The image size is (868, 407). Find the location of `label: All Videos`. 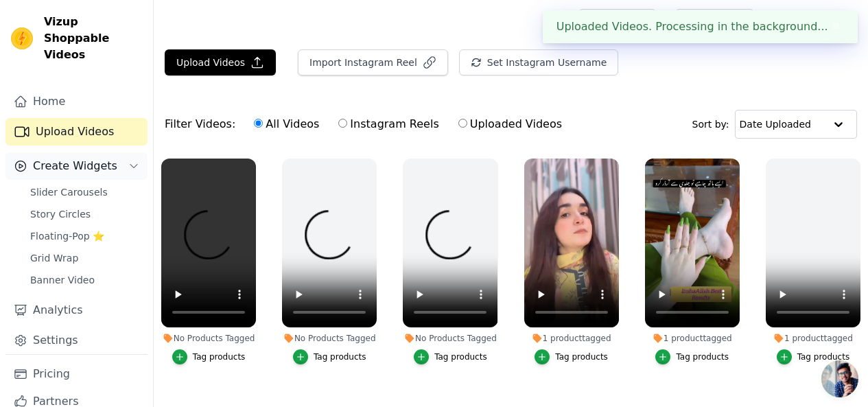

label: All Videos is located at coordinates (286, 124).